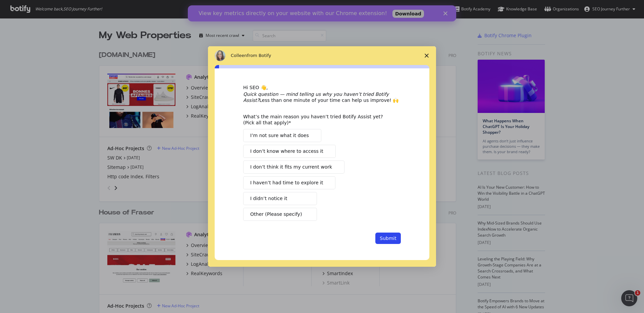 This screenshot has width=644, height=313. I want to click on a: Download, so click(220, 8).